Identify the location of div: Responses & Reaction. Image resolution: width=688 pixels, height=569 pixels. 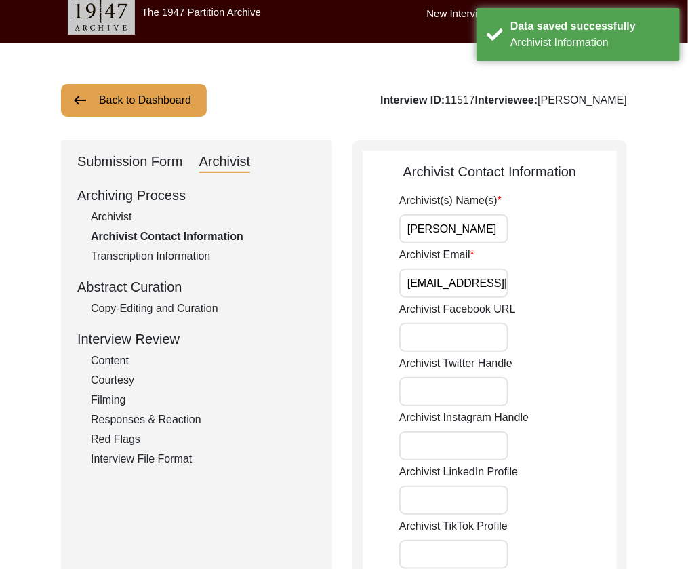
(203, 420).